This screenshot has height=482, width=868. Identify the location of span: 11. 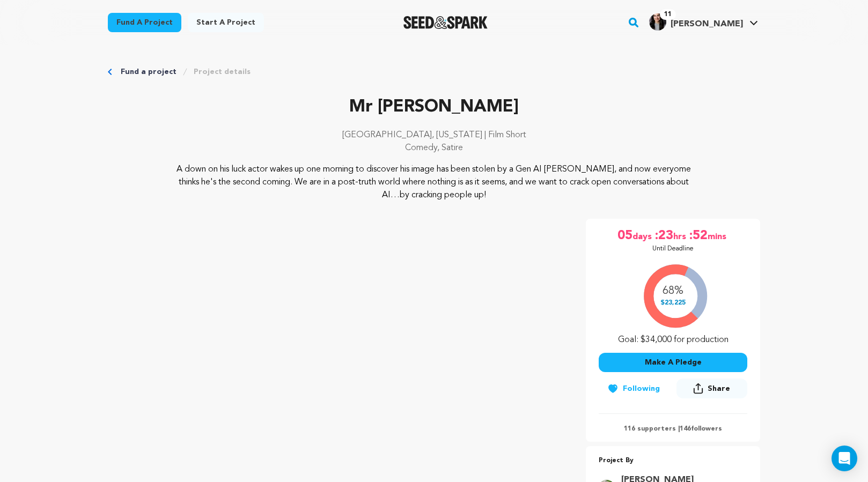
(668, 14).